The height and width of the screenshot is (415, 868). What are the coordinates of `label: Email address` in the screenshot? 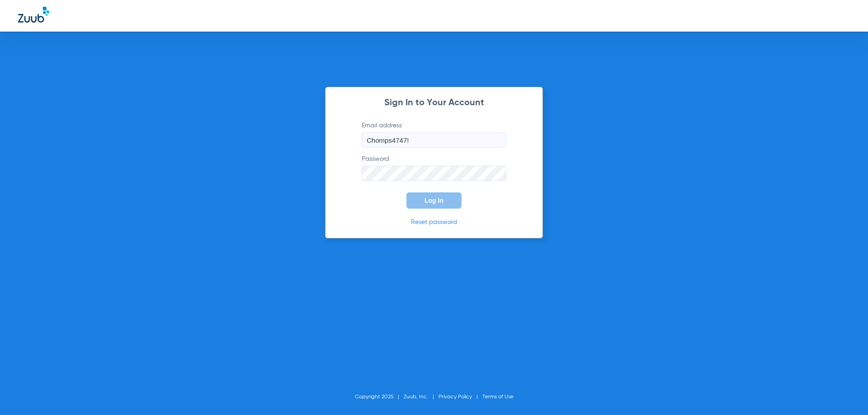 It's located at (434, 134).